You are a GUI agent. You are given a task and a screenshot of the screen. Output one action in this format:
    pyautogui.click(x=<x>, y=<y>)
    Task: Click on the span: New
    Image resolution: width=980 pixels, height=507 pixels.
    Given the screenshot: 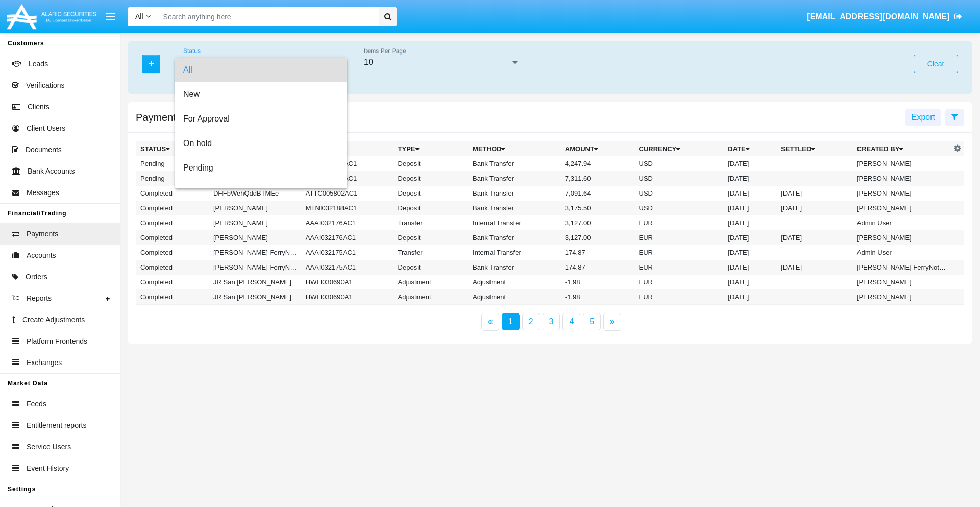 What is the action you would take?
    pyautogui.click(x=261, y=95)
    